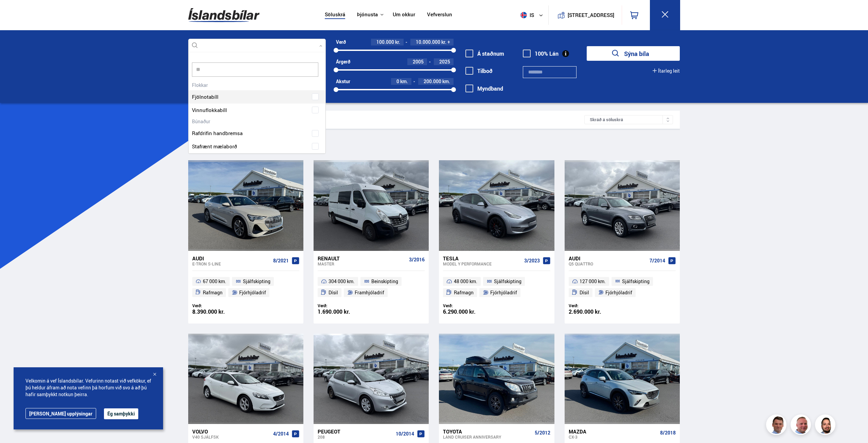  I want to click on img: G0Ugv5HjCgRt.svg, so click(224, 15).